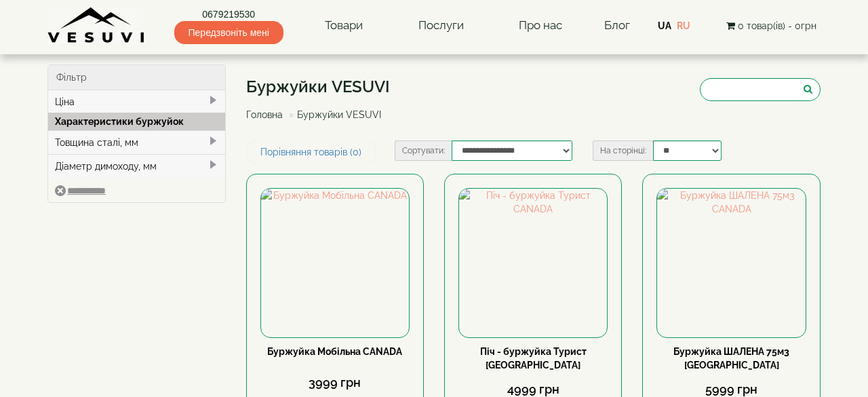 The image size is (868, 397). What do you see at coordinates (334, 351) in the screenshot?
I see `a: Буржуйка Мобільна CANADA` at bounding box center [334, 351].